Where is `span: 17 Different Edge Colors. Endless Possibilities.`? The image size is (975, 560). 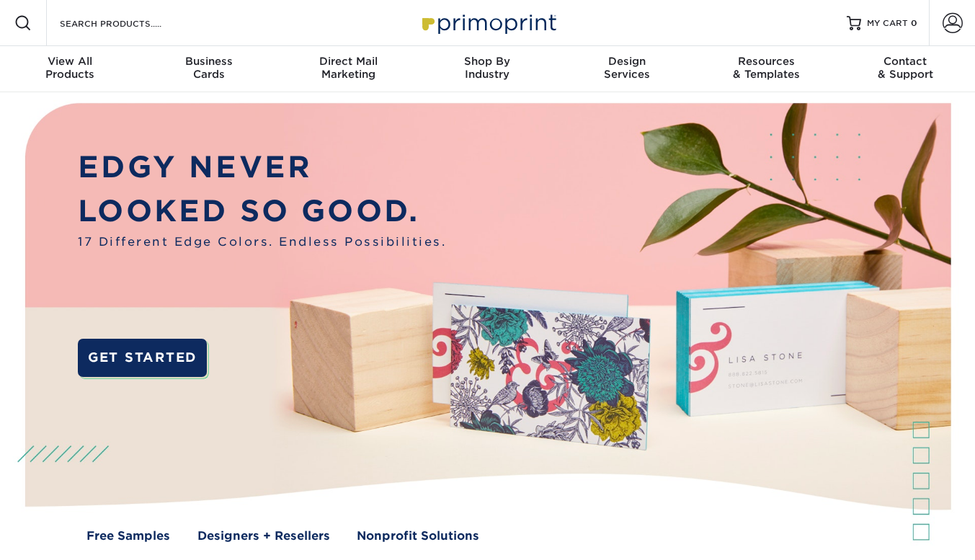
span: 17 Different Edge Colors. Endless Possibilities. is located at coordinates (262, 241).